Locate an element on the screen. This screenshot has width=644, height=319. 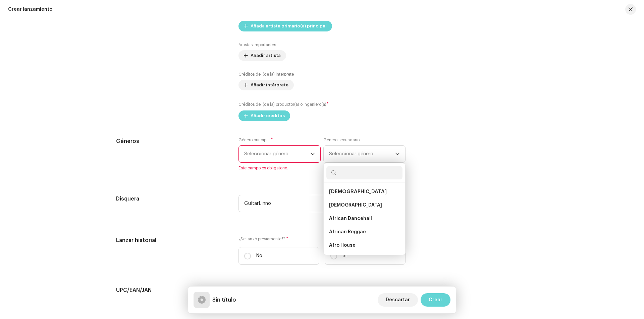
label: Créditos del (de la) intérprete is located at coordinates (266, 75).